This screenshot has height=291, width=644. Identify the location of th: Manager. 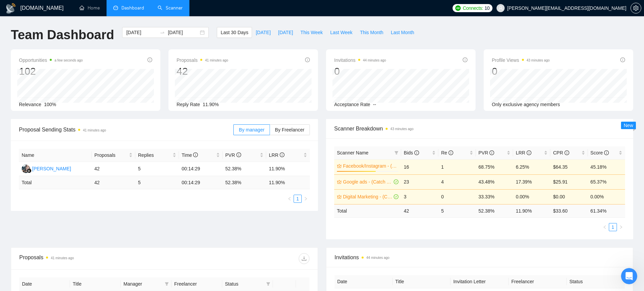
(146, 284).